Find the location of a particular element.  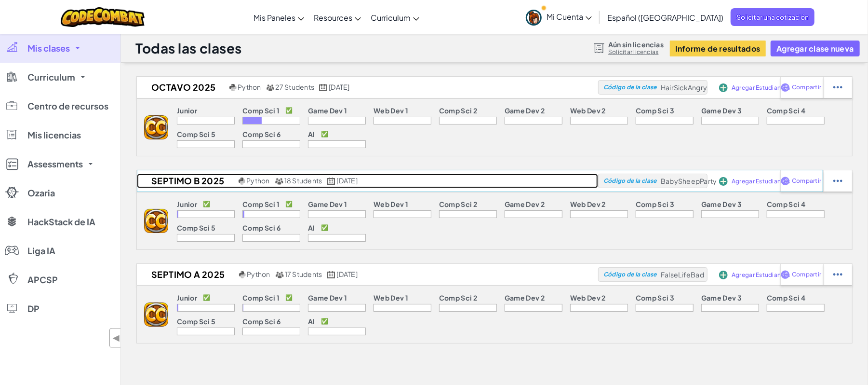

span: HairSickAngry is located at coordinates (684, 88).